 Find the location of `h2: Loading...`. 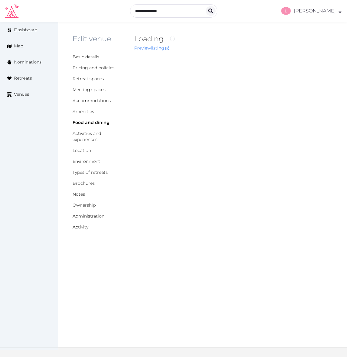

h2: Loading... is located at coordinates (207, 39).